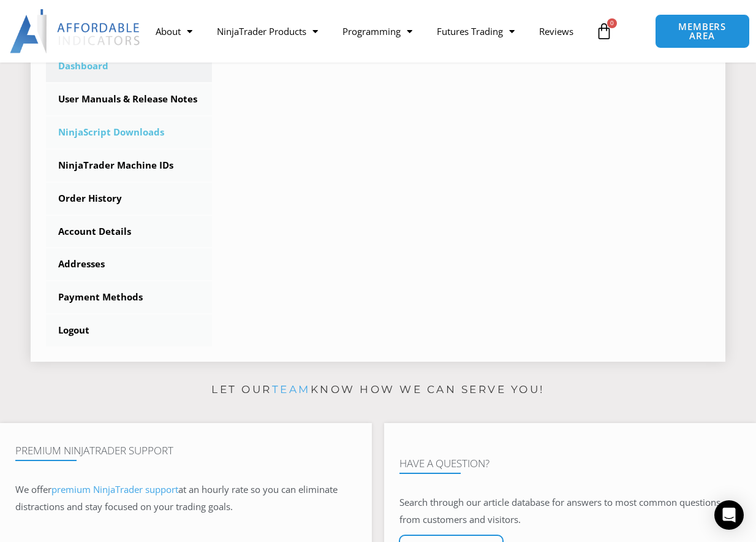 The width and height of the screenshot is (756, 542). I want to click on h4: Premium NinjaTrader Support, so click(185, 450).